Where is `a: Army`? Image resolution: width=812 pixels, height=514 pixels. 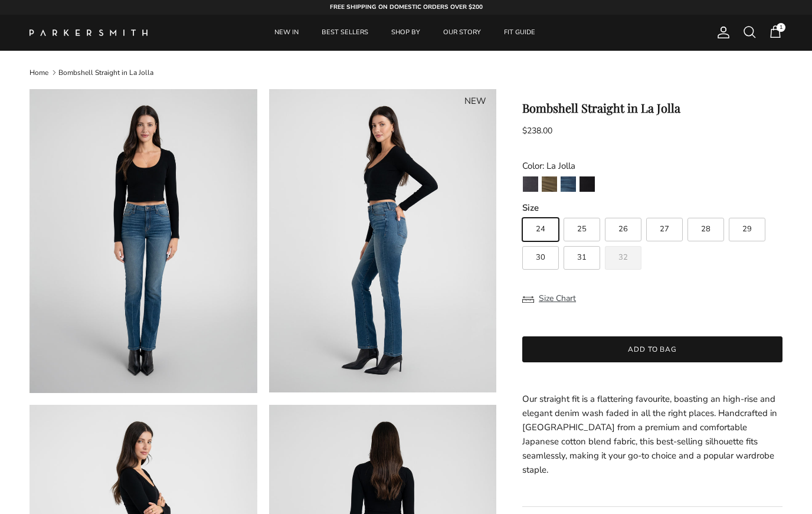 a: Army is located at coordinates (549, 186).